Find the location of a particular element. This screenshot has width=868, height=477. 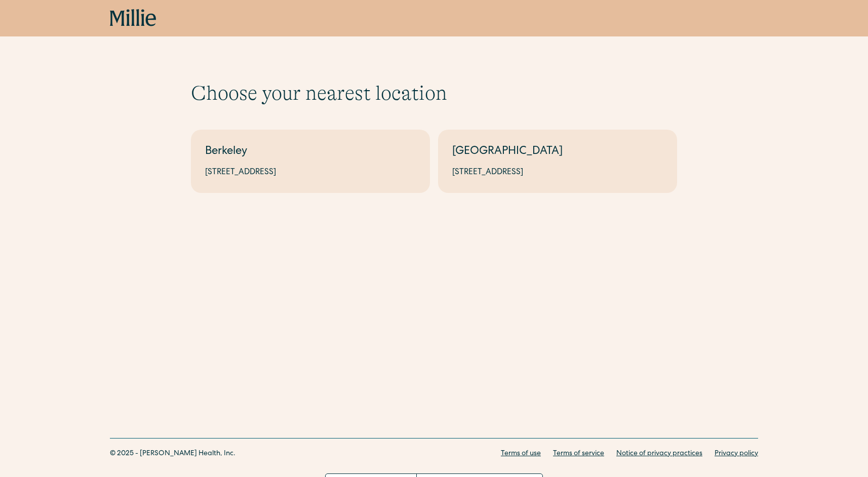

a: Privacy policy is located at coordinates (736, 454).